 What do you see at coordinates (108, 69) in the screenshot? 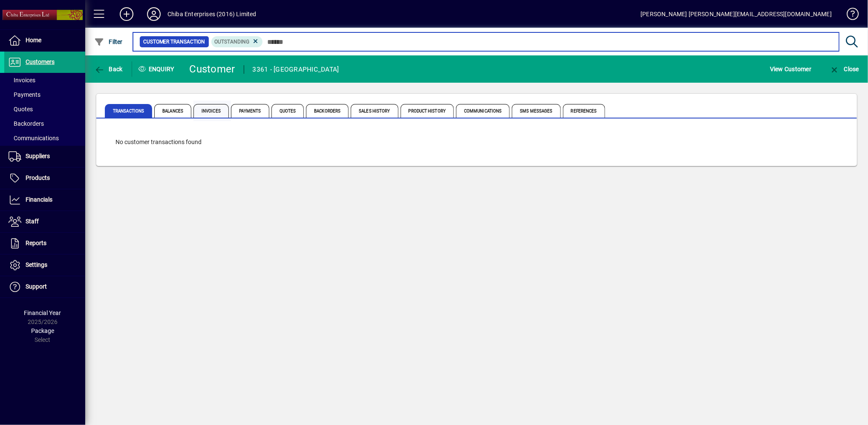
I see `app-page-header-button: Back` at bounding box center [108, 69].